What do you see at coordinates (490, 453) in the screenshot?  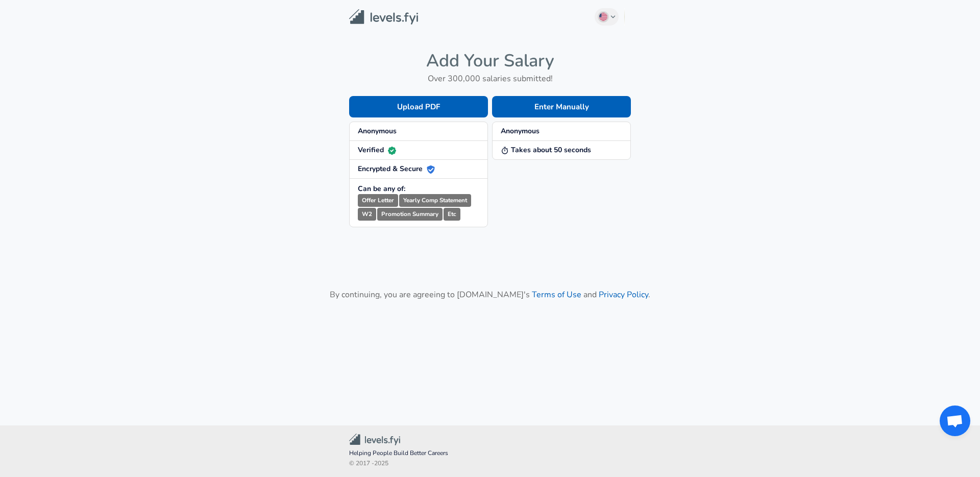 I see `span: Helping People Build Better Careers` at bounding box center [490, 453].